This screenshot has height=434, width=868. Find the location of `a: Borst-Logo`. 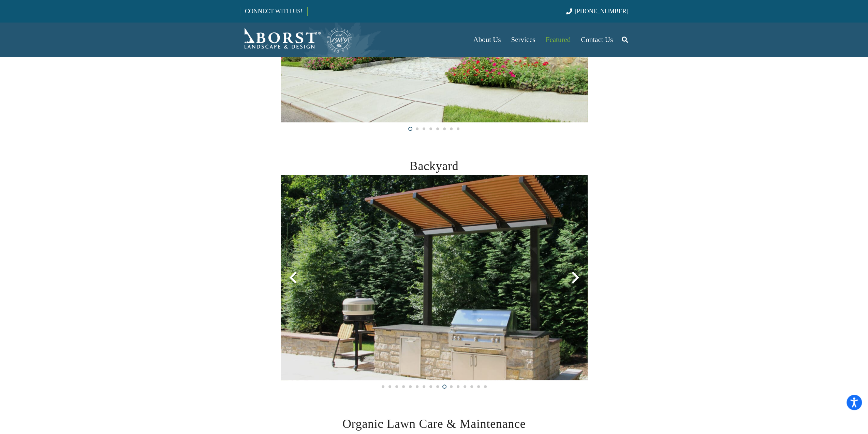

a: Borst-Logo is located at coordinates (296, 39).